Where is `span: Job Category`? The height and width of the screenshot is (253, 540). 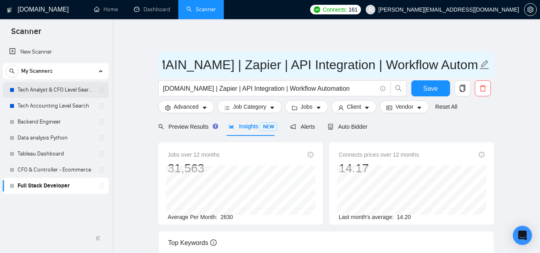 span: Job Category is located at coordinates (249, 107).